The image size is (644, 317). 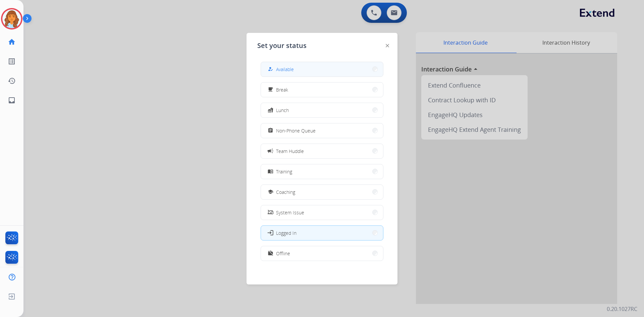 I want to click on button: Logged In, so click(x=322, y=233).